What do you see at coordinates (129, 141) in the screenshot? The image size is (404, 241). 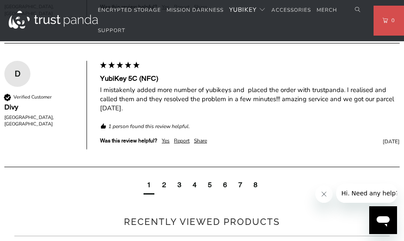 I see `div: Was this review helpful?` at bounding box center [129, 141].